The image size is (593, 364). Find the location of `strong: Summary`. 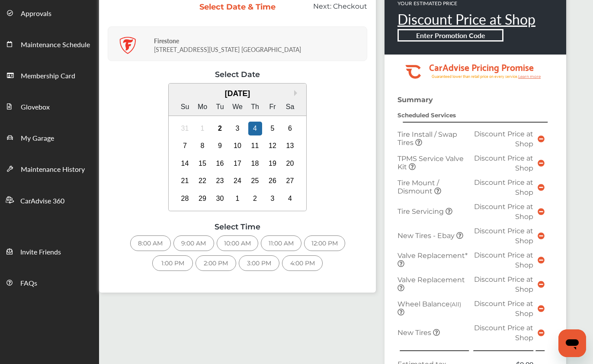

strong: Summary is located at coordinates (415, 100).